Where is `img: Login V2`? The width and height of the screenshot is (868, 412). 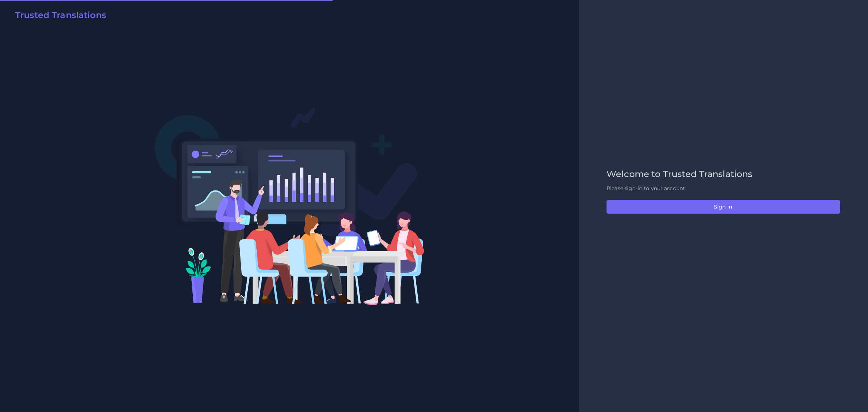 img: Login V2 is located at coordinates (289, 206).